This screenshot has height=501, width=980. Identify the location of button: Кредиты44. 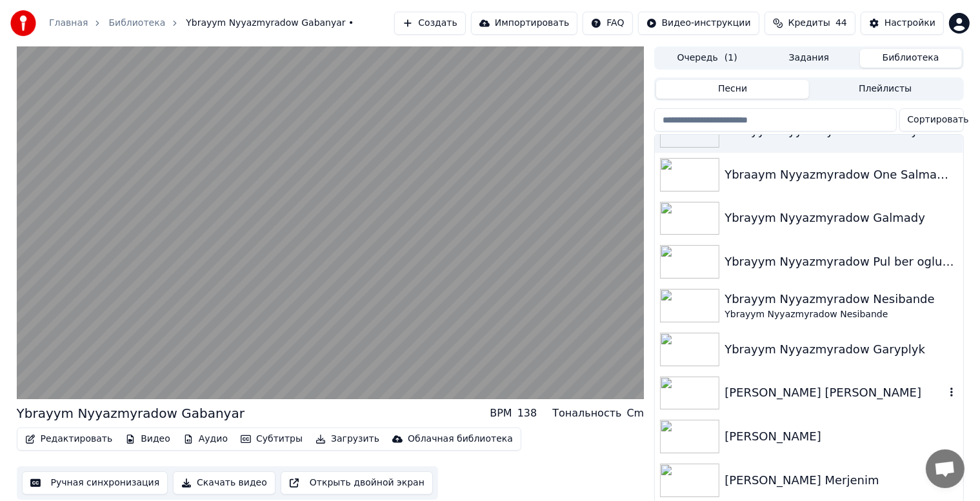
(810, 23).